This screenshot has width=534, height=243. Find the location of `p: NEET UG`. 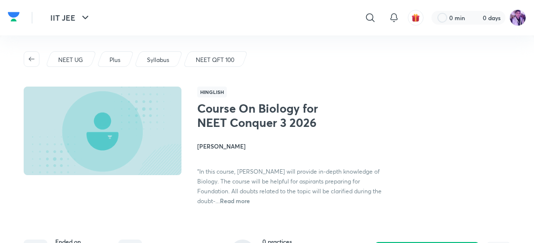

p: NEET UG is located at coordinates (70, 60).